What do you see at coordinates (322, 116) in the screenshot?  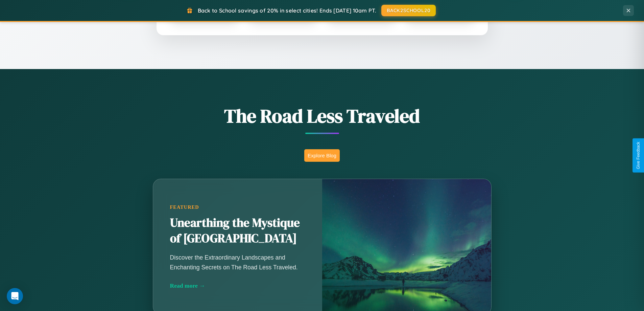 I see `h1: The Road Less Traveled` at bounding box center [322, 116].